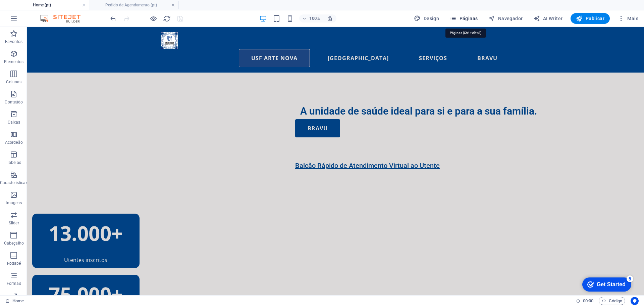  Describe the element at coordinates (14, 42) in the screenshot. I see `p: Favoritos` at that location.